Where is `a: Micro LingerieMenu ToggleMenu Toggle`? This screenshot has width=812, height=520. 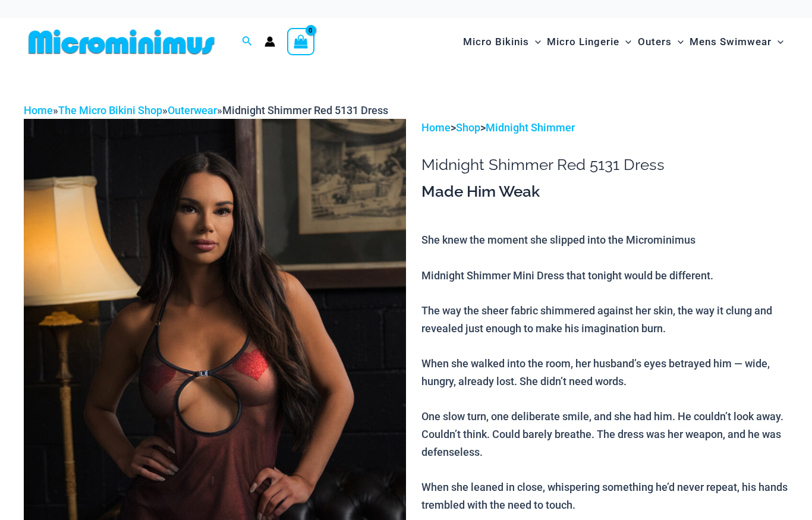
a: Micro LingerieMenu ToggleMenu Toggle is located at coordinates (589, 42).